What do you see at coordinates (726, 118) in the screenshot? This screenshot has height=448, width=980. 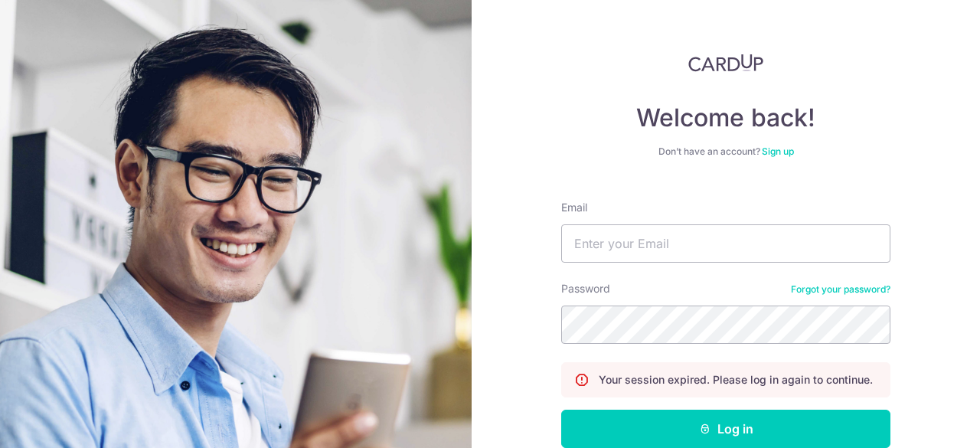 I see `h4: Welcome back!` at bounding box center [726, 118].